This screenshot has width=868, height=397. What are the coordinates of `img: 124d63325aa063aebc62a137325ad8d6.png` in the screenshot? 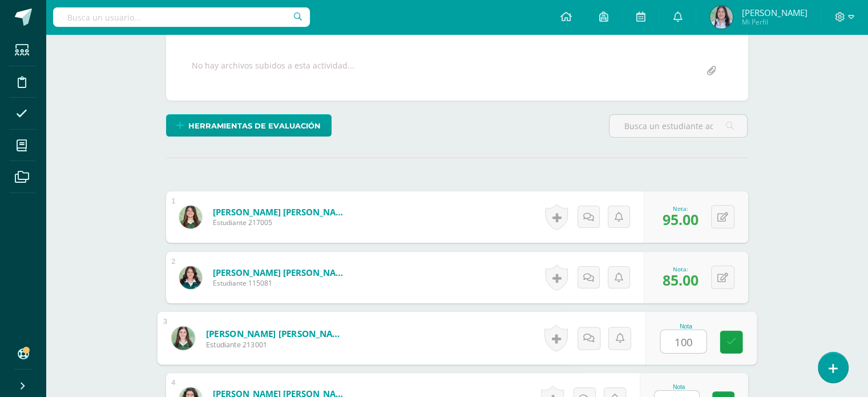 It's located at (182, 338).